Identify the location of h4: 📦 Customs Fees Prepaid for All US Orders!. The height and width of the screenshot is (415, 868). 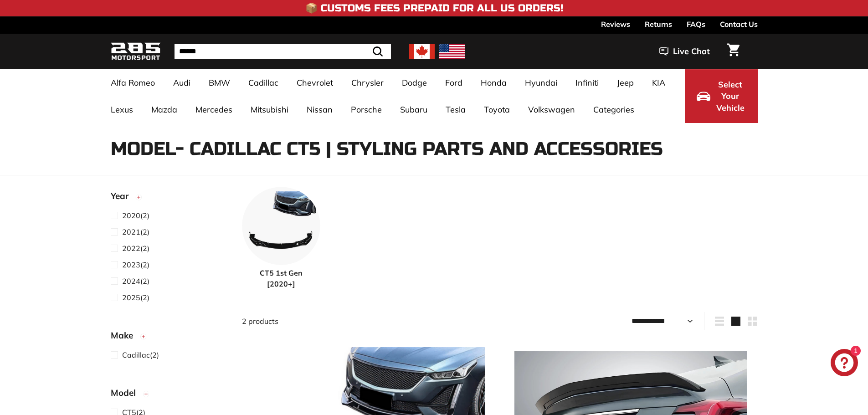
(434, 8).